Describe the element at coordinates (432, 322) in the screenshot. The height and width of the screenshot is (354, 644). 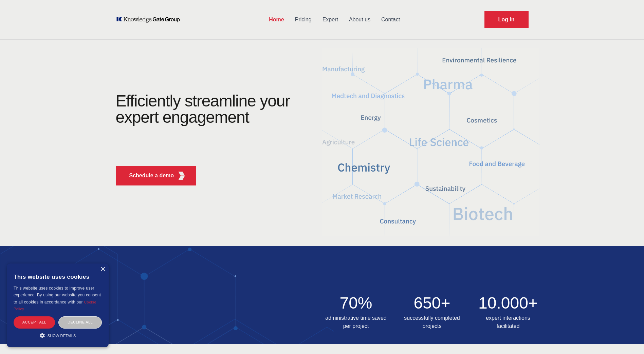
I see `h3: successfully completed projects` at that location.